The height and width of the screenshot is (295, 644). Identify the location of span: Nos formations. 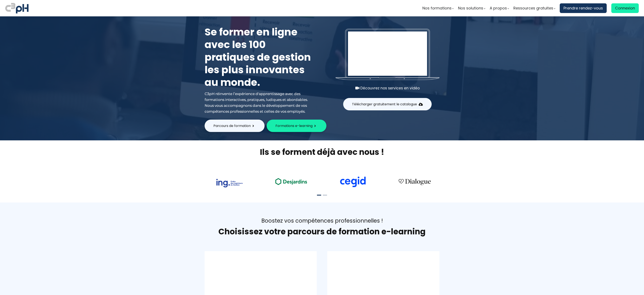
(437, 8).